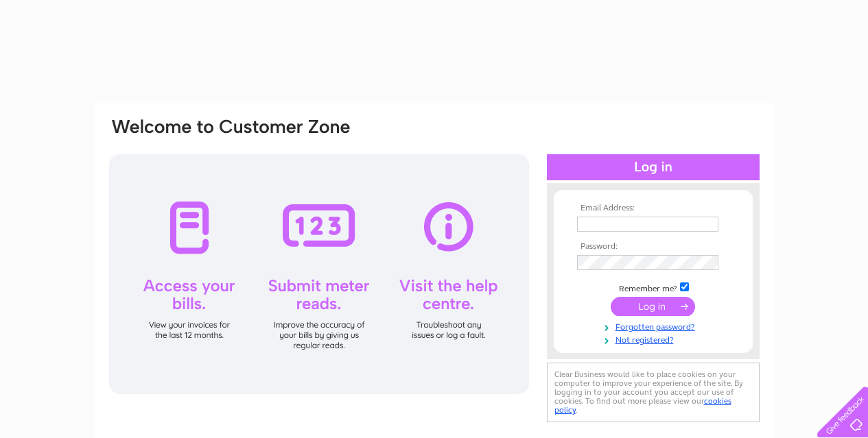 The width and height of the screenshot is (868, 438). What do you see at coordinates (654, 326) in the screenshot?
I see `a: Forgotten password?` at bounding box center [654, 326].